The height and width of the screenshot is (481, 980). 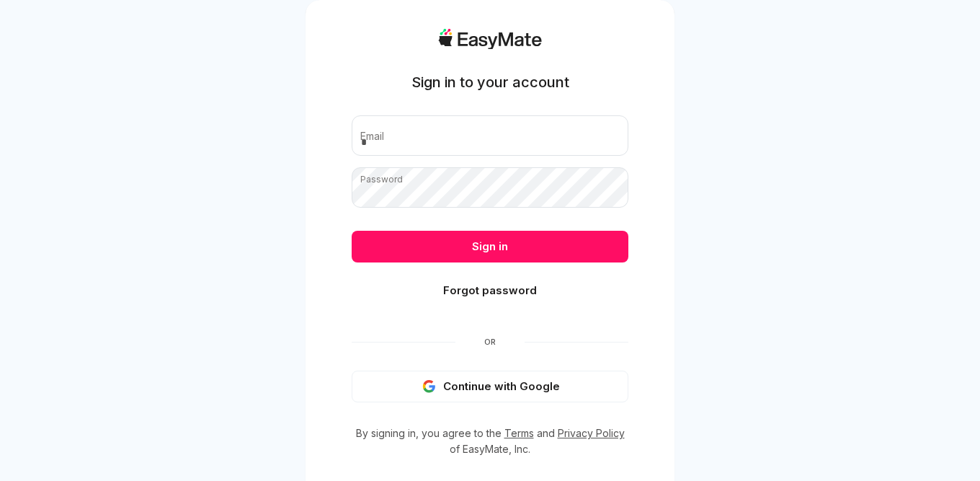 What do you see at coordinates (490, 341) in the screenshot?
I see `span: Or` at bounding box center [490, 341].